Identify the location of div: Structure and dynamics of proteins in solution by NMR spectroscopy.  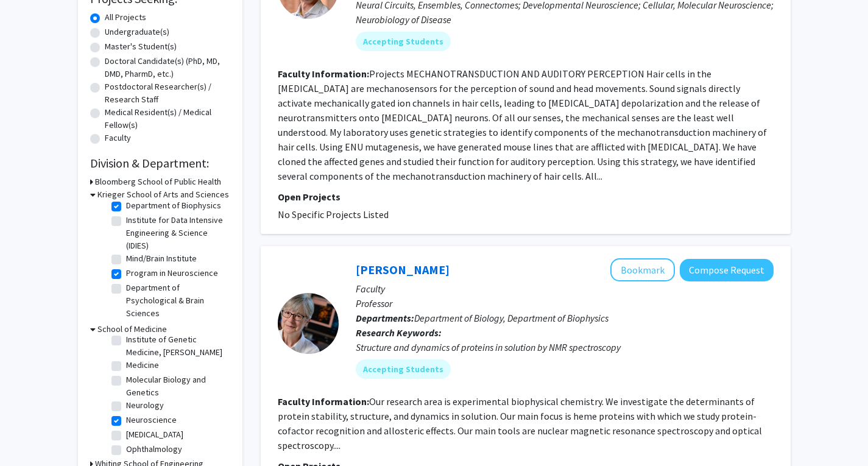
(565, 347).